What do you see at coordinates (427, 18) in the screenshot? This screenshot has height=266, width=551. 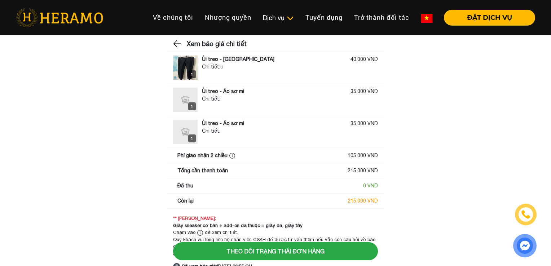 I see `img: vn-flag.png` at bounding box center [427, 18].